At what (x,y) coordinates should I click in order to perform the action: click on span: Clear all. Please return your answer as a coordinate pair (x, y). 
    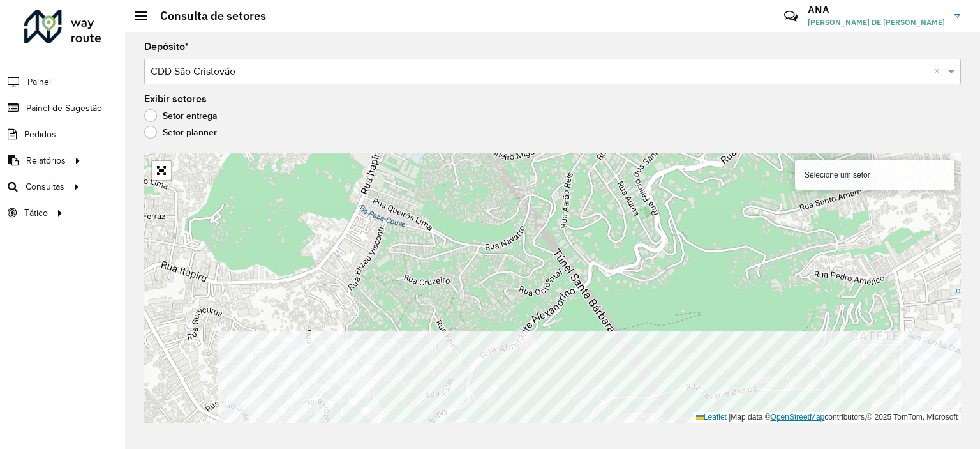
    Looking at the image, I should click on (939, 71).